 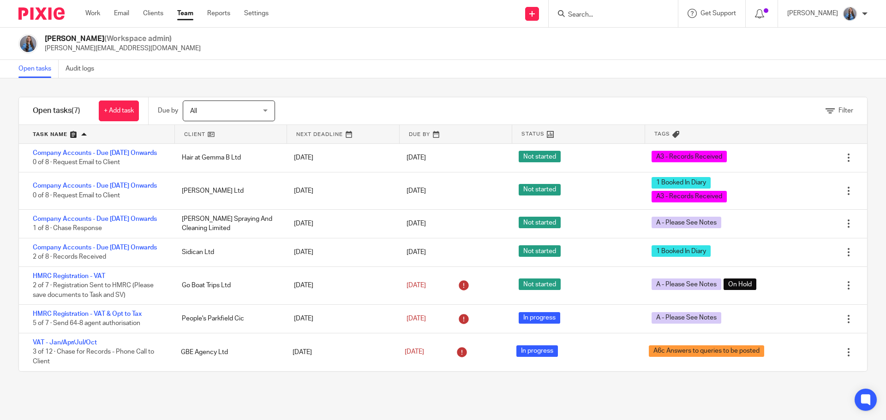 What do you see at coordinates (56, 111) in the screenshot?
I see `h1: Open tasks` at bounding box center [56, 111].